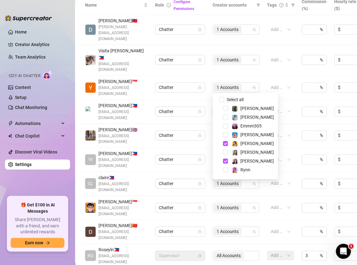  Describe the element at coordinates (34, 243) in the screenshot. I see `span: Earn now` at that location.